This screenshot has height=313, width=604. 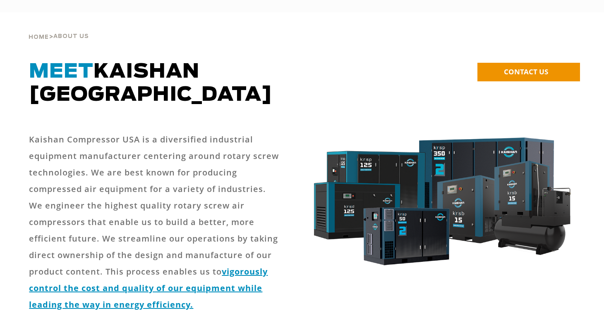 What do you see at coordinates (61, 72) in the screenshot?
I see `span: Meet` at bounding box center [61, 72].